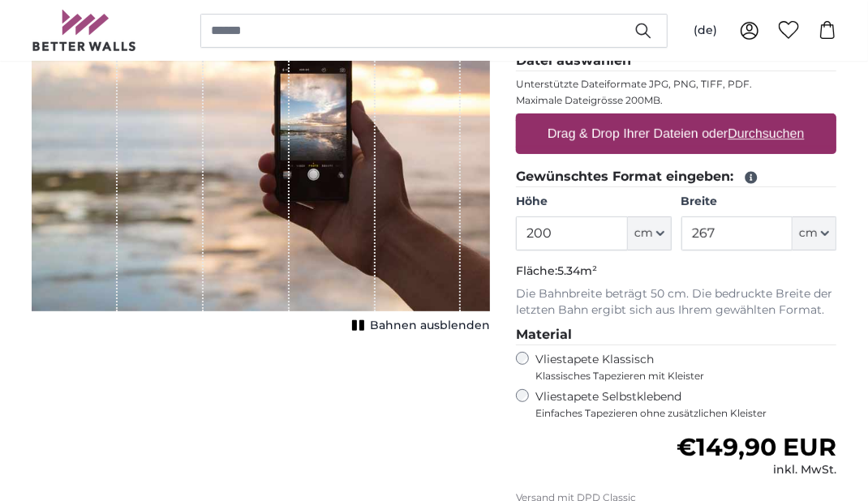  I want to click on label: Breite, so click(758, 202).